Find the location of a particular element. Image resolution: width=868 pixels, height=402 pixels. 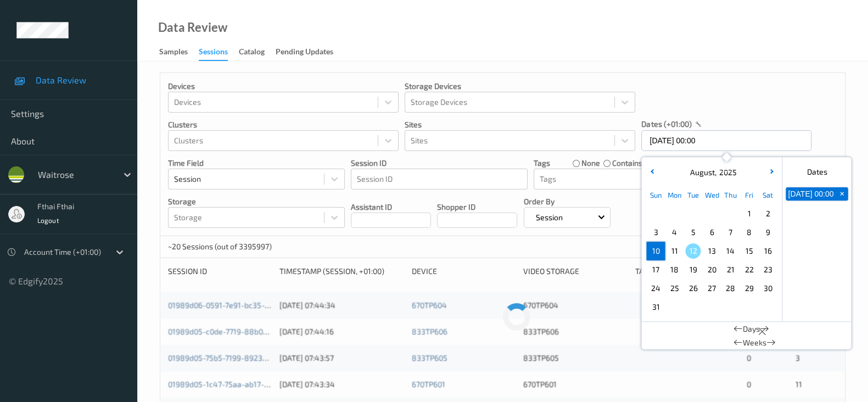

span: 14 is located at coordinates (731, 251).